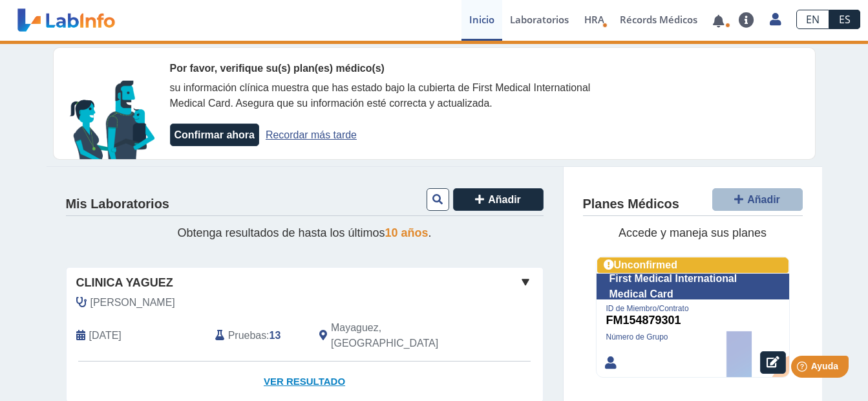  Describe the element at coordinates (72, 15) in the screenshot. I see `span: Ayuda` at that location.